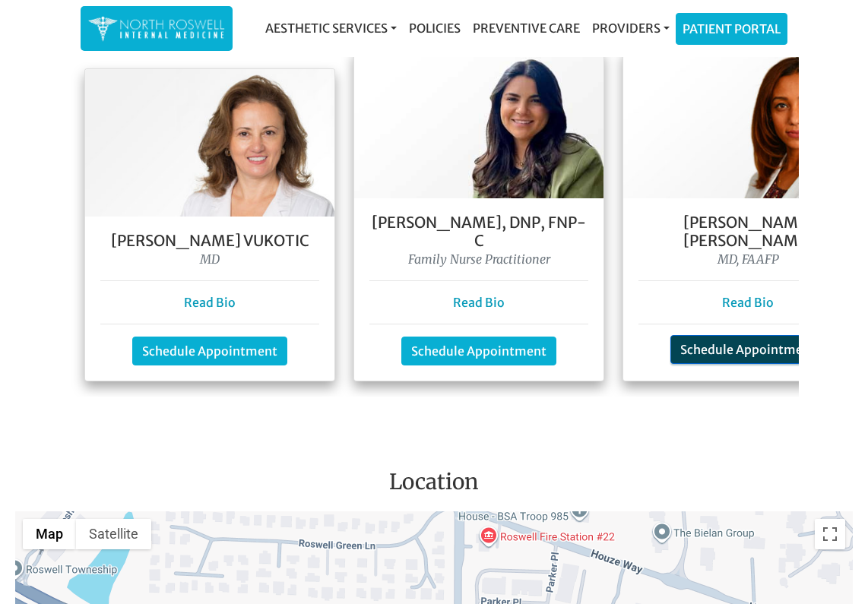 This screenshot has width=868, height=604. I want to click on i: MD, so click(209, 259).